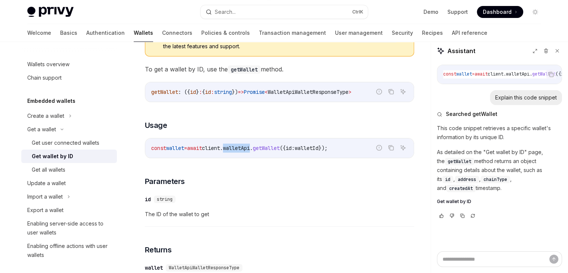 Image resolution: width=568 pixels, height=273 pixels. What do you see at coordinates (454, 201) in the screenshot?
I see `span: Get wallet by ID` at bounding box center [454, 201].